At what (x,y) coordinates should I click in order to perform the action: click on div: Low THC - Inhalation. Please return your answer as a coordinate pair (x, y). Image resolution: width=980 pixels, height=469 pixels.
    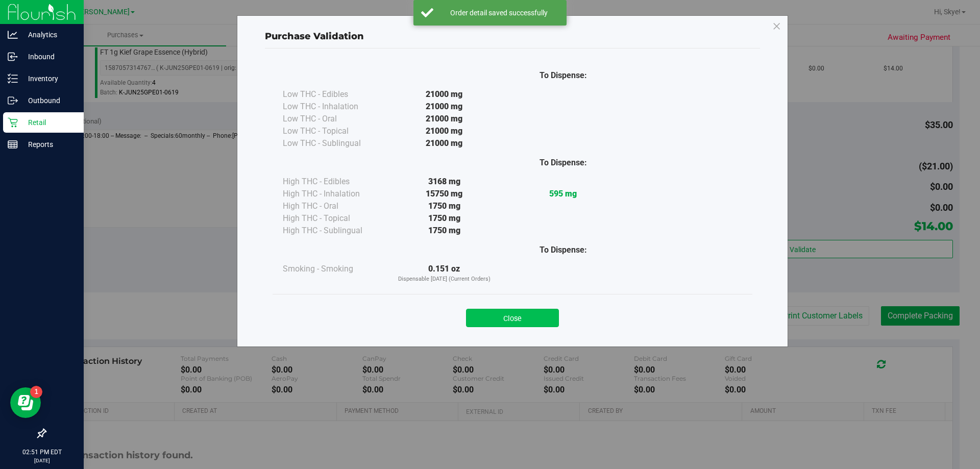
    Looking at the image, I should click on (334, 107).